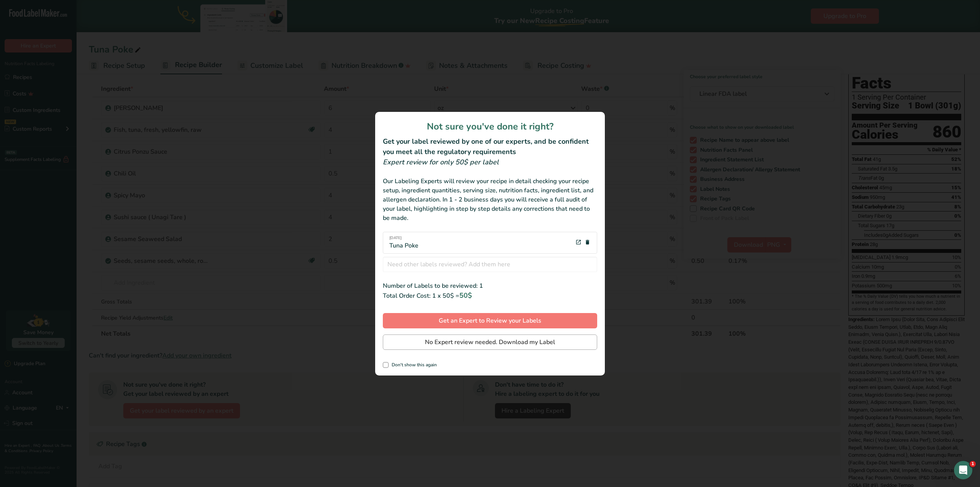  I want to click on span: No Expert review needed. Download my Label, so click(490, 342).